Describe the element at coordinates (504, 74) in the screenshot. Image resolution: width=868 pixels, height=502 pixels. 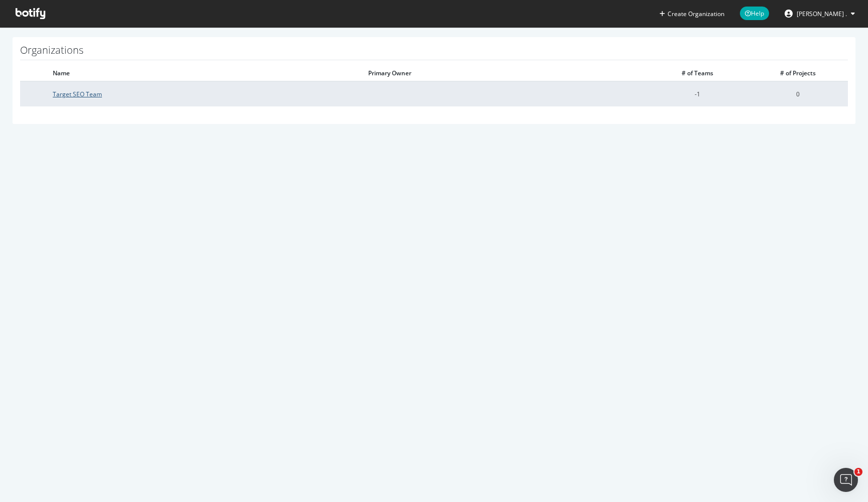
I see `th: Primary Owner` at that location.